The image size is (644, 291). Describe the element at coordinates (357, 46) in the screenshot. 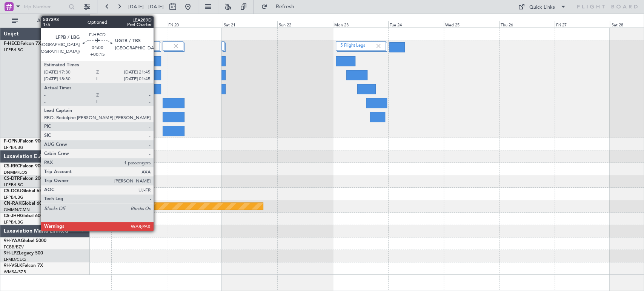

I see `label: 5 Flight Legs` at that location.